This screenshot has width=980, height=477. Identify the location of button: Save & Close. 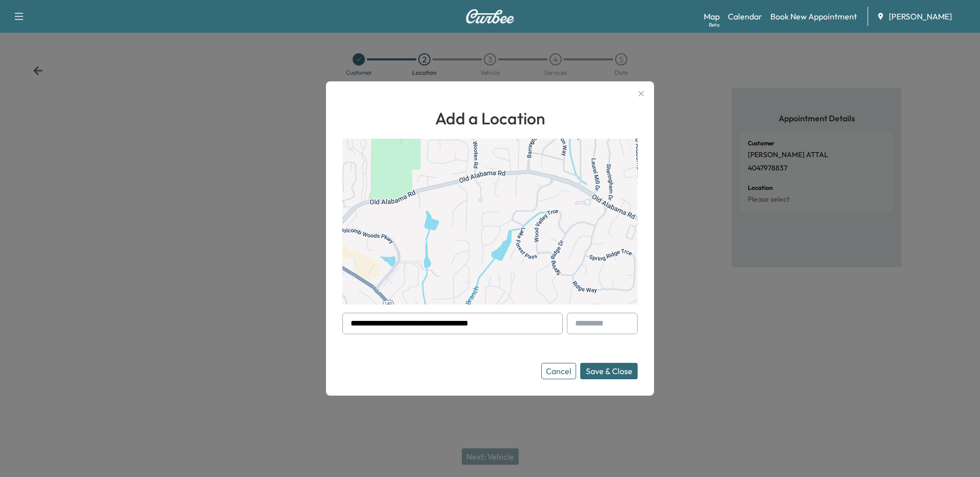
(609, 371).